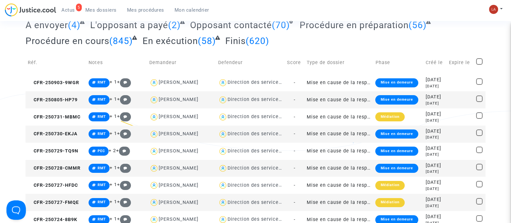  Describe the element at coordinates (192, 10) in the screenshot. I see `a: Mon calendrier` at that location.